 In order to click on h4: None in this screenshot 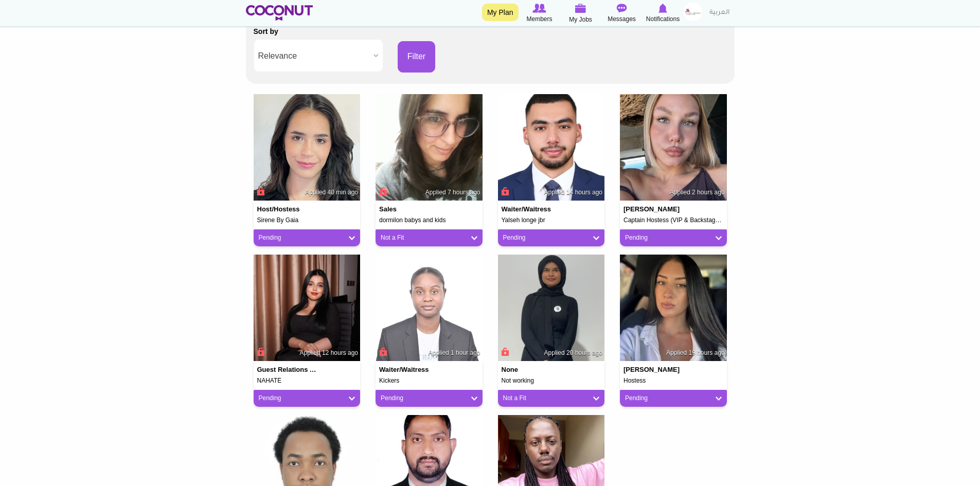, I will do `click(532, 370)`.